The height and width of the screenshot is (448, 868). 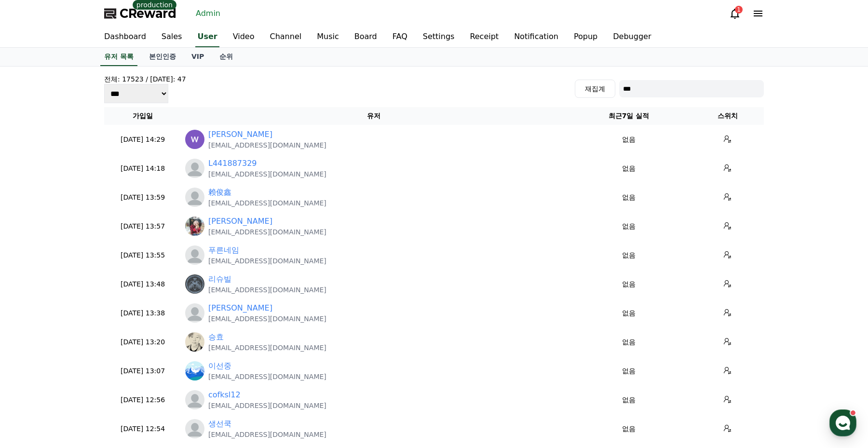 I want to click on a: 설정, so click(x=155, y=317).